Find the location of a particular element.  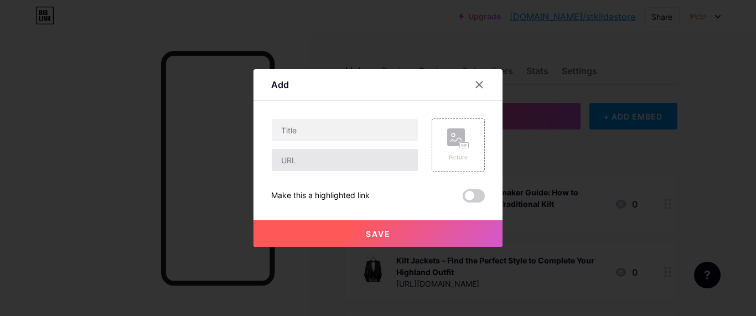

input: Title is located at coordinates (345, 130).